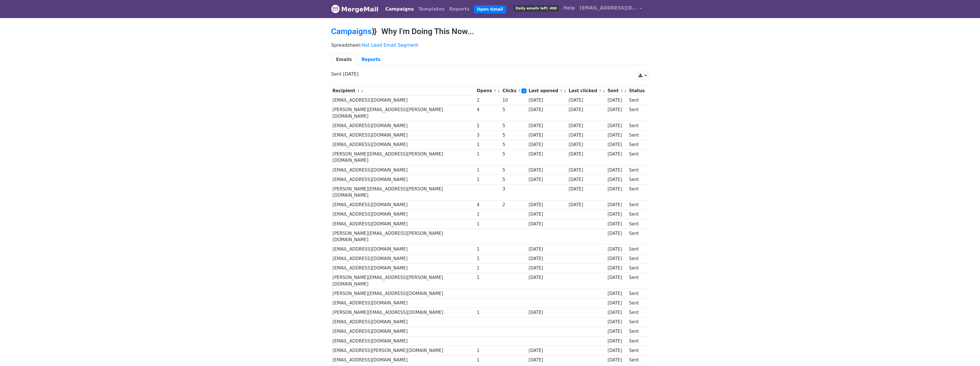 The width and height of the screenshot is (980, 366). Describe the element at coordinates (460, 9) in the screenshot. I see `a: Reports` at that location.